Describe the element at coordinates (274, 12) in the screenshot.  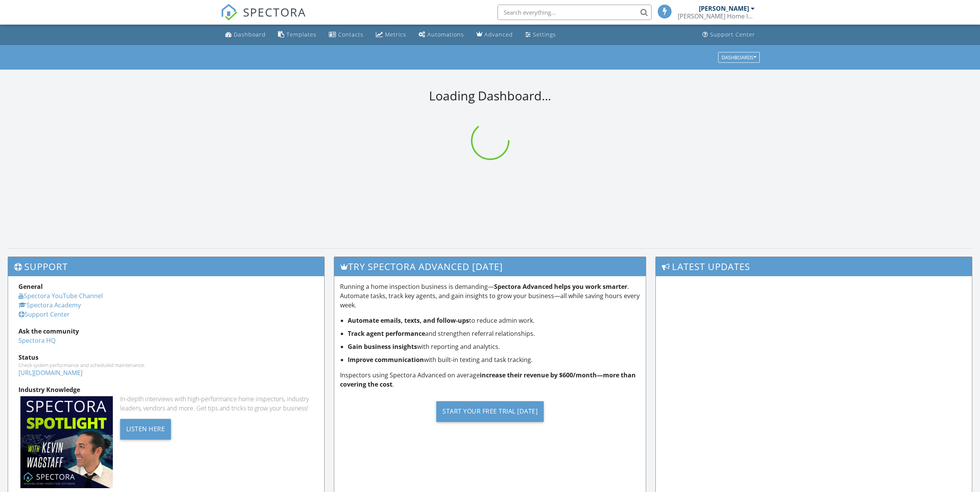
I see `span: SPECTORA` at that location.